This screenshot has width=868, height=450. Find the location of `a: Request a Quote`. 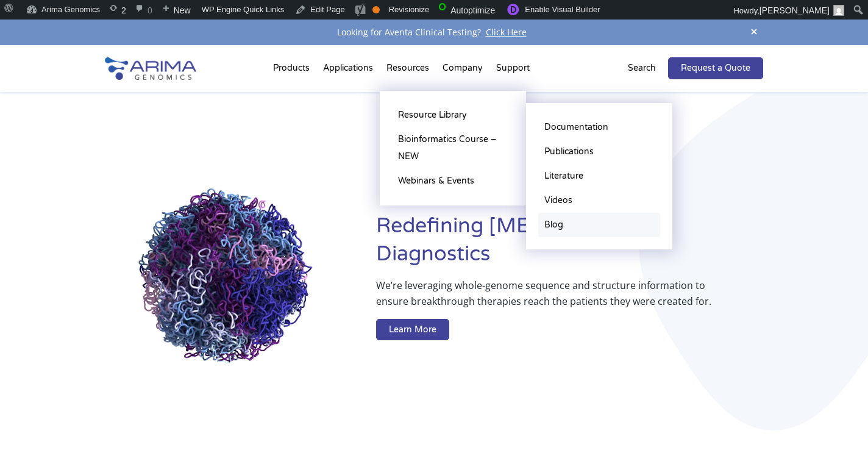

a: Request a Quote is located at coordinates (715, 68).